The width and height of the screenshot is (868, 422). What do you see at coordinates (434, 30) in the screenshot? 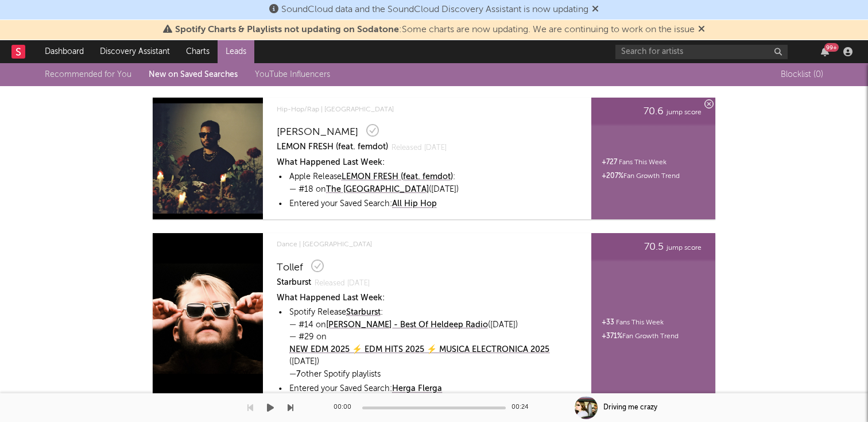
I see `span: : Some charts are now updating. We are continuing to work on the issue` at bounding box center [434, 30].